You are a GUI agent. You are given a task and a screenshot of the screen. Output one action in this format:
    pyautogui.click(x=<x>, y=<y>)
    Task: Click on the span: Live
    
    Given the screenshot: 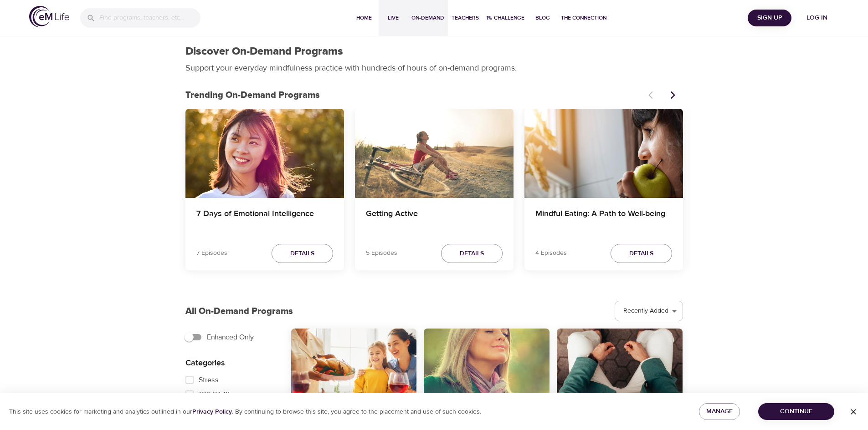 What is the action you would take?
    pyautogui.click(x=393, y=18)
    